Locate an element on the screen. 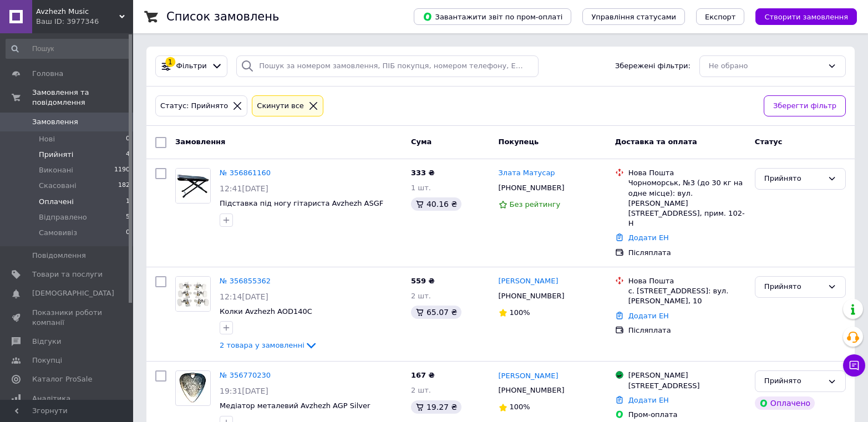 The height and width of the screenshot is (422, 868). button: Чат з покупцем is located at coordinates (854, 366).